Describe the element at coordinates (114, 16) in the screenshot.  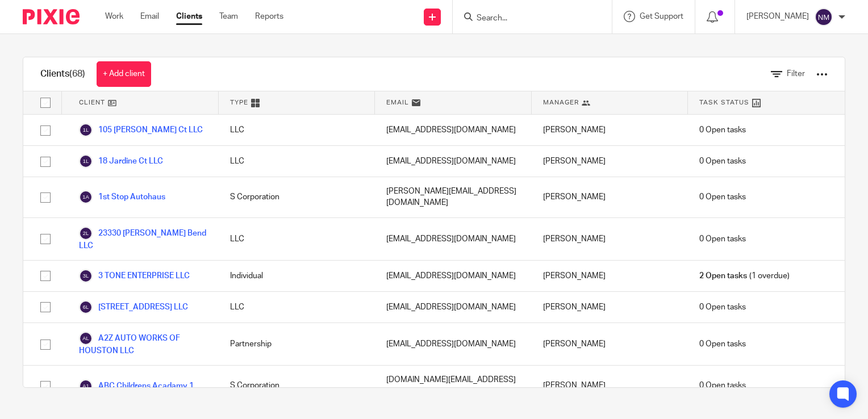
I see `a: Work` at that location.